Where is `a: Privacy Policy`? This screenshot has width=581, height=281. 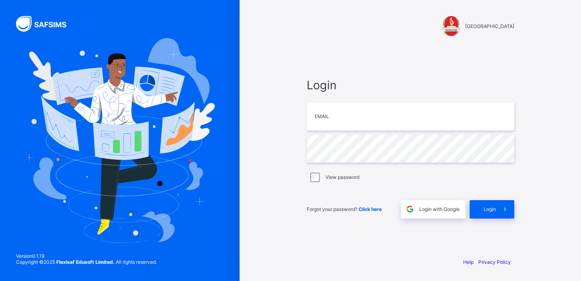
a: Privacy Policy is located at coordinates (495, 261).